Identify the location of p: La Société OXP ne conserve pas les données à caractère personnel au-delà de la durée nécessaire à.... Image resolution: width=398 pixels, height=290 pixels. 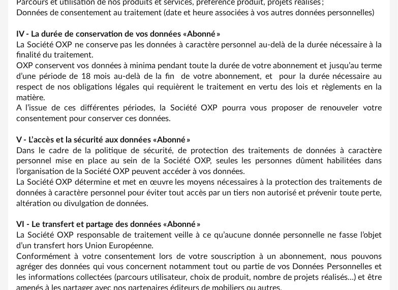
(199, 50).